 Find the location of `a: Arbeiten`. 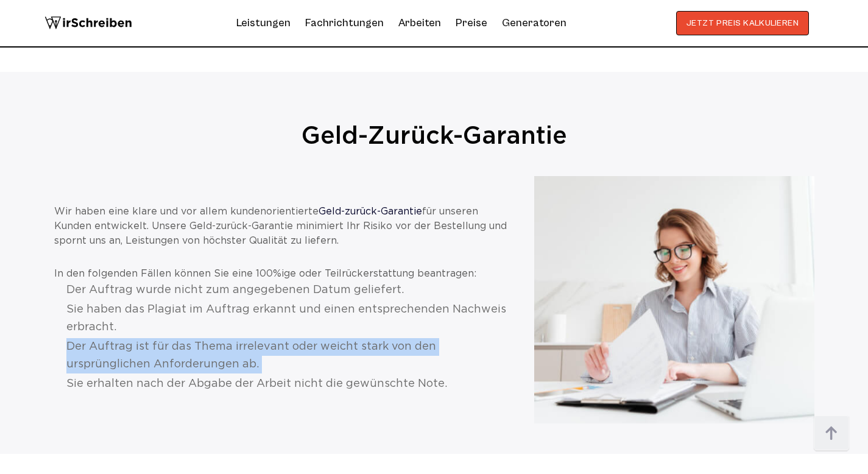

a: Arbeiten is located at coordinates (420, 23).